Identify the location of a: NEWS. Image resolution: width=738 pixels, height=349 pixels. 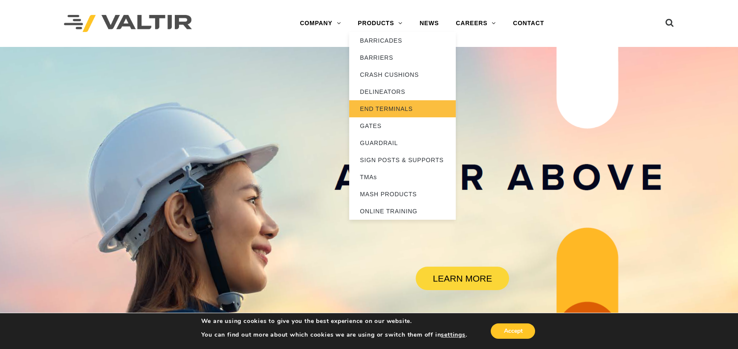
(429, 23).